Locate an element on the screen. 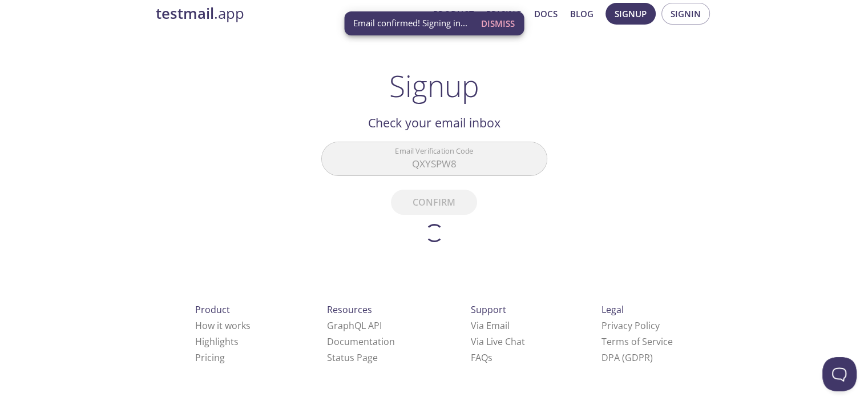 This screenshot has width=868, height=397. a: testmail.app is located at coordinates (290, 14).